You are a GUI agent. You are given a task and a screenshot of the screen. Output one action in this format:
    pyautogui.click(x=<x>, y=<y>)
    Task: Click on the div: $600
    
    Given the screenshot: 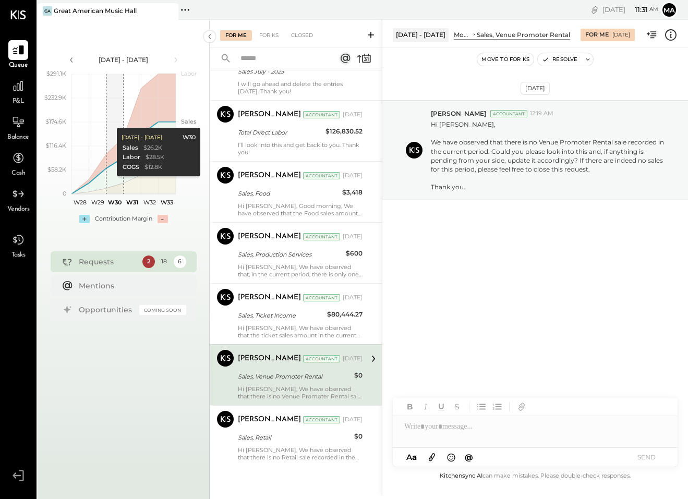 What is the action you would take?
    pyautogui.click(x=354, y=254)
    